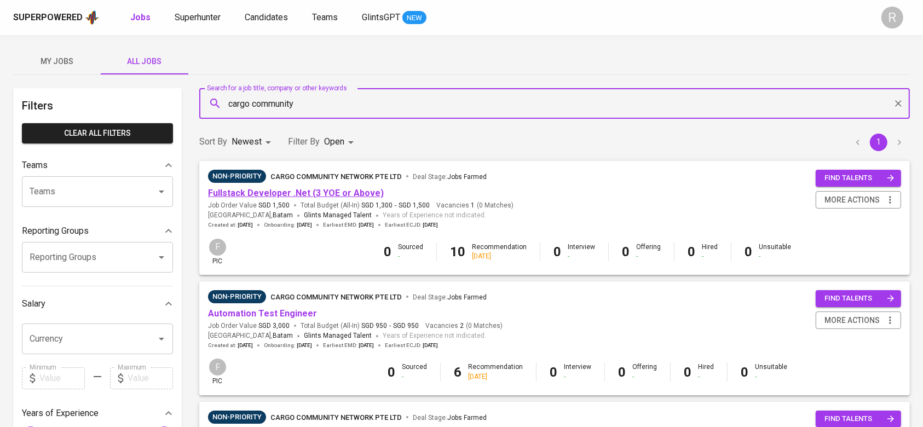 The image size is (923, 427). Describe the element at coordinates (458, 252) in the screenshot. I see `b: 10` at that location.